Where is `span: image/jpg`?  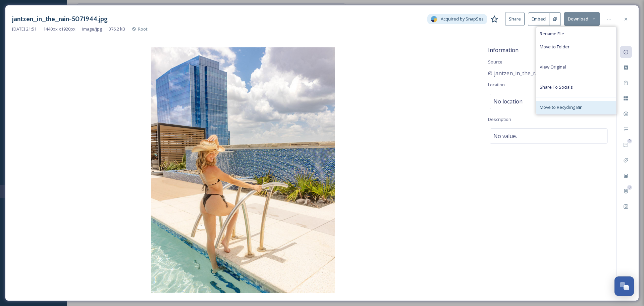 span: image/jpg is located at coordinates (92, 29).